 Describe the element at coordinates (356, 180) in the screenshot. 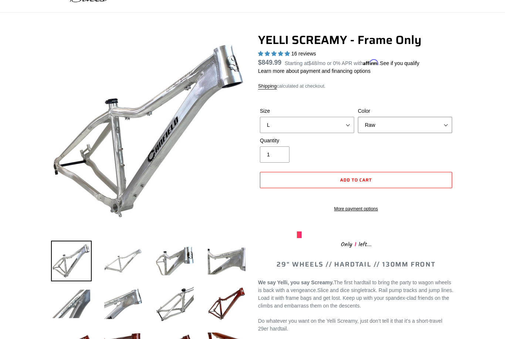

I see `button: Add to cart` at that location.